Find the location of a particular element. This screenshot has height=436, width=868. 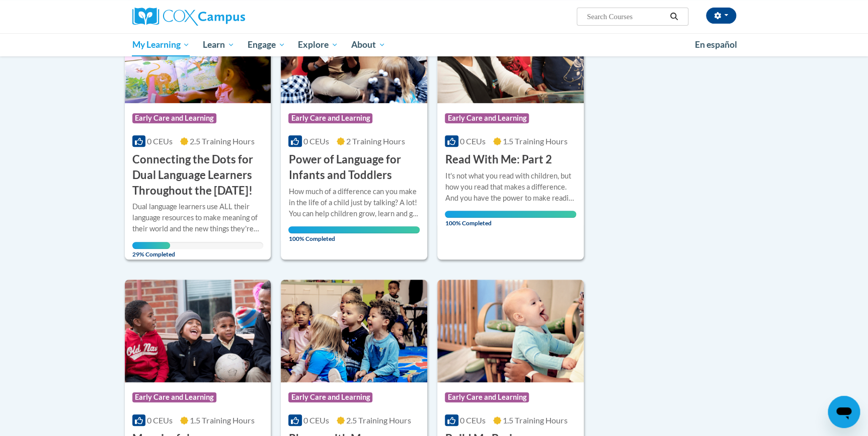

span: 29% Completed is located at coordinates (151, 250).